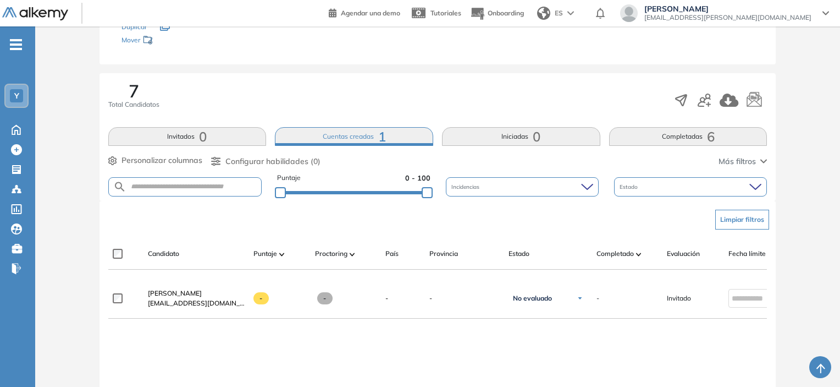  I want to click on a: Agendar una demo, so click(365, 12).